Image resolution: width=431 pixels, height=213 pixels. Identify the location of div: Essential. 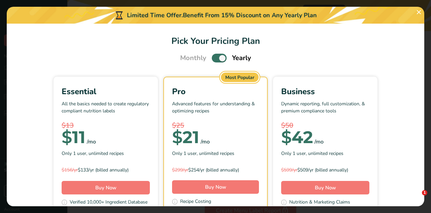
(106, 91).